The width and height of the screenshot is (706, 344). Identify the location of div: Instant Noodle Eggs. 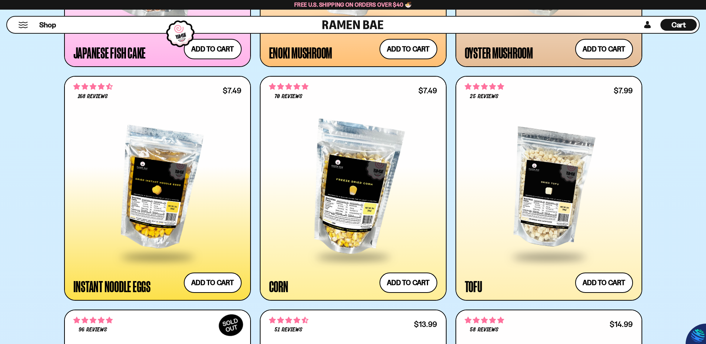
(112, 286).